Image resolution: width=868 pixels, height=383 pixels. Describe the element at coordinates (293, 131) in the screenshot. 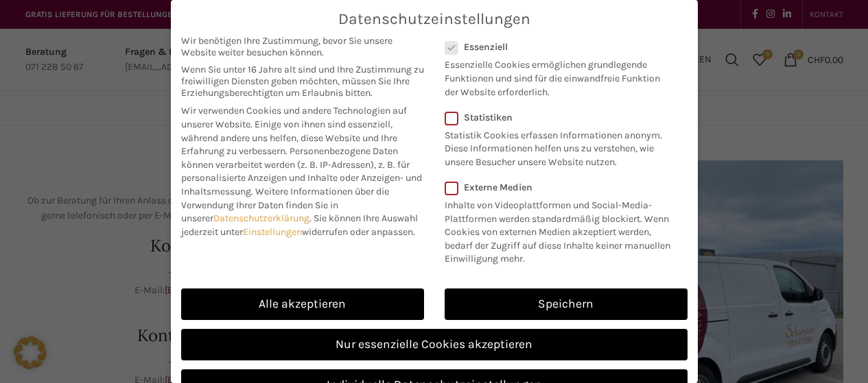

I see `span: Wir verwenden Cookies und andere Technologien auf unserer Website. Einige von ihnen sind essenzie...` at that location.